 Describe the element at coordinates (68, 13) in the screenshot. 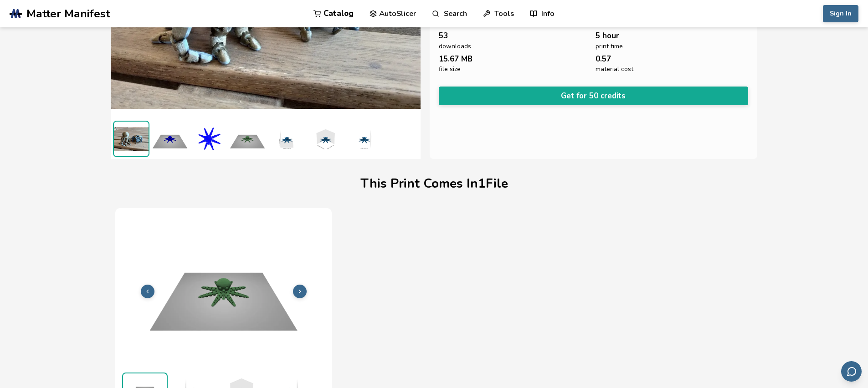

I see `span: Matter Manifest` at that location.